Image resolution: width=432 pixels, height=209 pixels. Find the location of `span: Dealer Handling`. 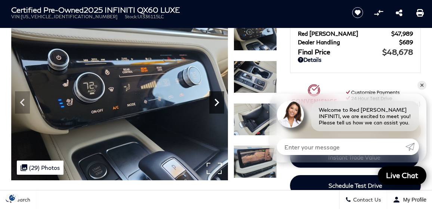

span: Dealer Handling is located at coordinates (348, 42).